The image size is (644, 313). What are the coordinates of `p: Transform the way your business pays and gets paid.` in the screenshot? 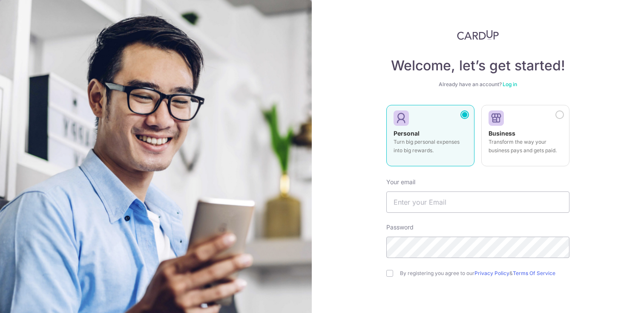 It's located at (525, 146).